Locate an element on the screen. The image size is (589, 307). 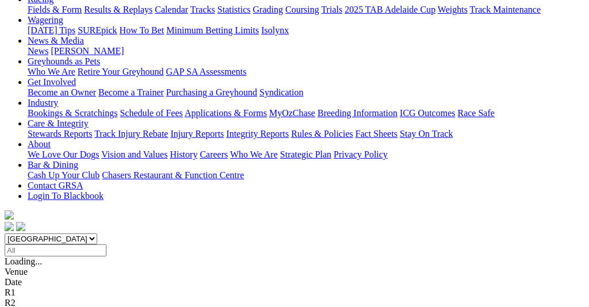
a: Breeding Information is located at coordinates (357, 113).